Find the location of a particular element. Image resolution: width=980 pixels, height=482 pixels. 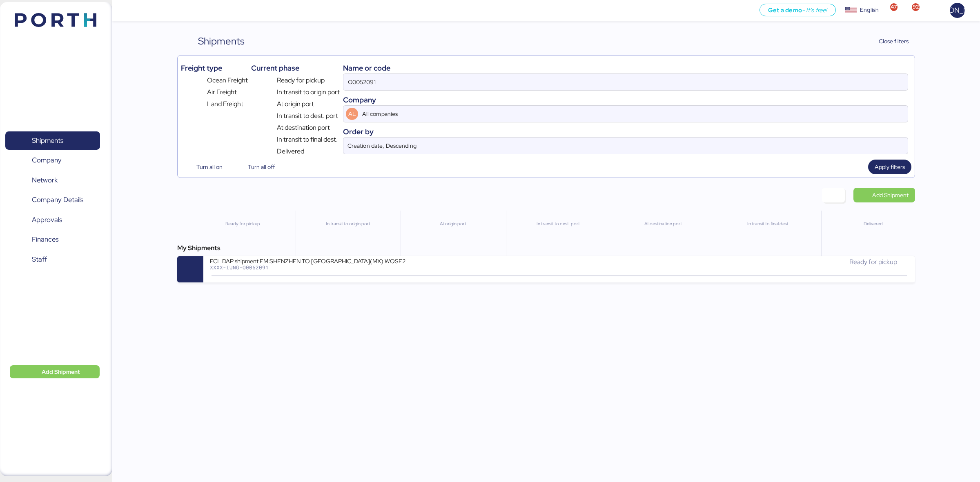

span: Company Details is located at coordinates (58, 199).